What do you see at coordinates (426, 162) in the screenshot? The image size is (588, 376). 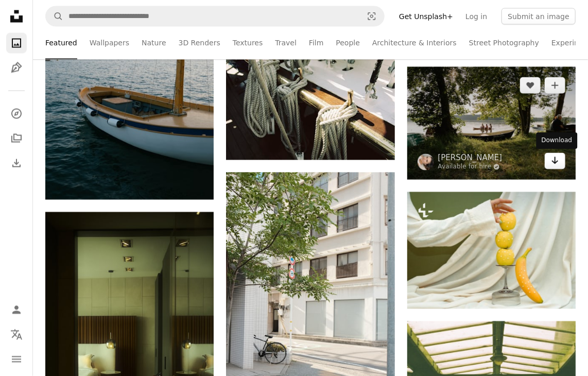 I see `img: Go to Polina Kuzovkova's profile` at bounding box center [426, 162].